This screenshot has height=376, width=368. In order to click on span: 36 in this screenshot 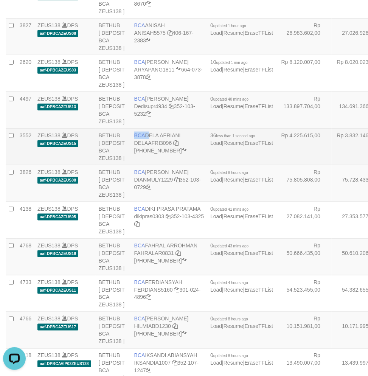, I will do `click(233, 136)`.